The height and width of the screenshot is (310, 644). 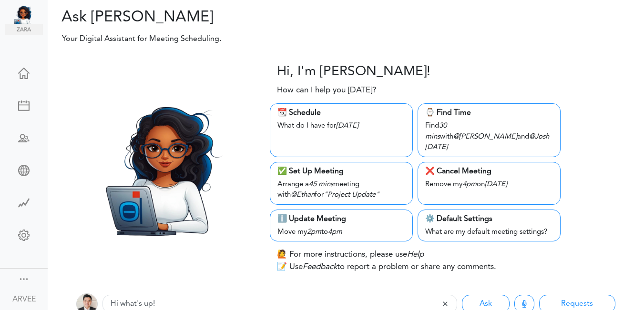 What do you see at coordinates (416, 255) in the screenshot?
I see `i: Help` at bounding box center [416, 255].